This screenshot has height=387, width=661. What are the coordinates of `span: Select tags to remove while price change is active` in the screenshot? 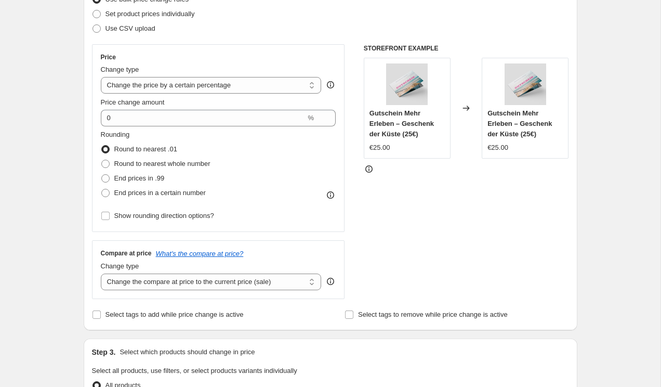 It's located at (433, 314).